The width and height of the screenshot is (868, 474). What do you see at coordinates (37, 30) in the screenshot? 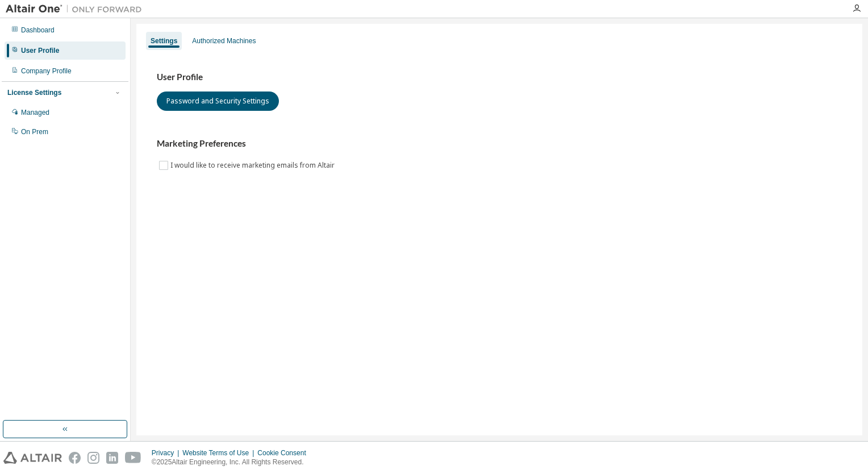
I see `div: Dashboard` at bounding box center [37, 30].